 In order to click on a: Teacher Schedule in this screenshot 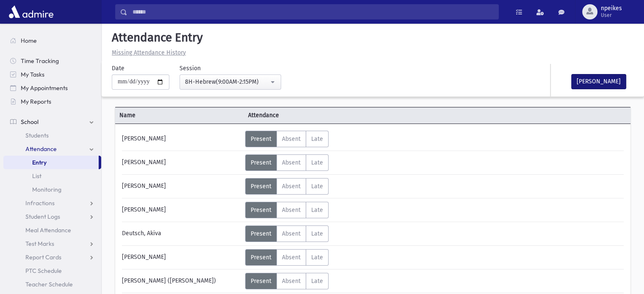, I will do `click(52, 284)`.